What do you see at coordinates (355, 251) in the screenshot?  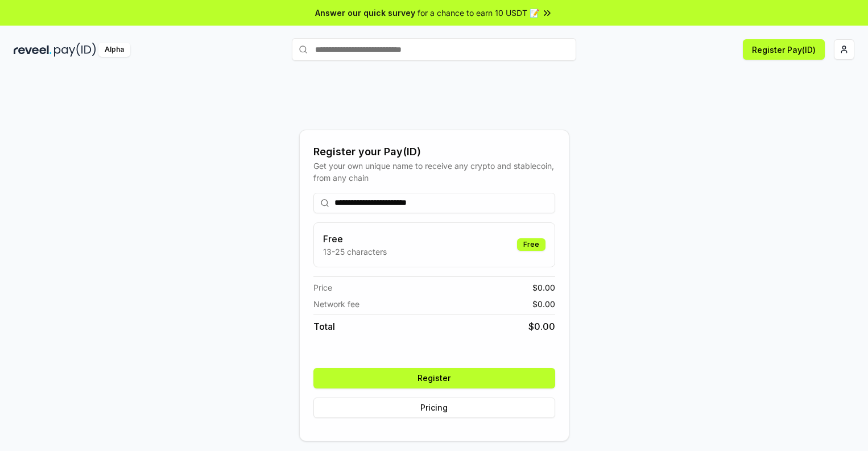 I see `p: 13-25 characters` at bounding box center [355, 251].